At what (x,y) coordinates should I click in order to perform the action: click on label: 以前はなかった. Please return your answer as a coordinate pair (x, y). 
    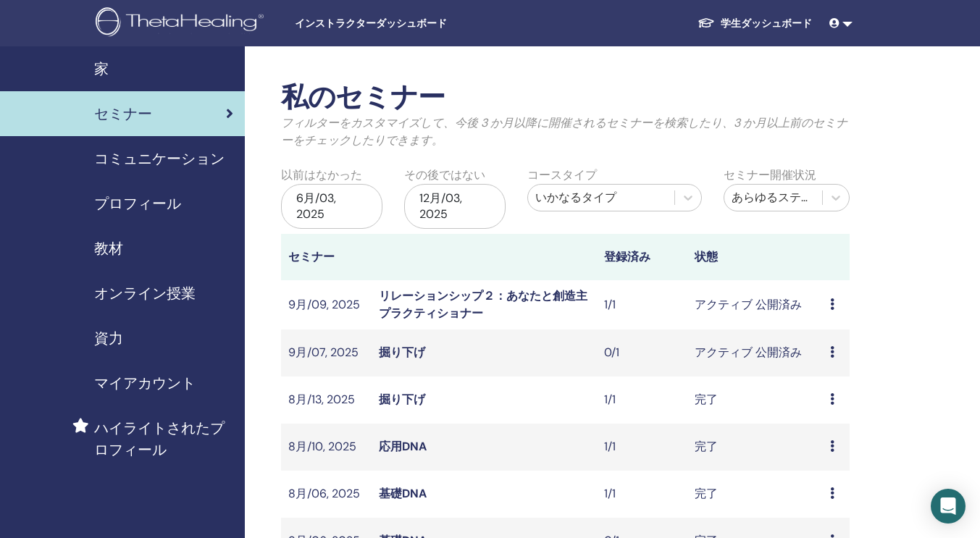
    Looking at the image, I should click on (322, 175).